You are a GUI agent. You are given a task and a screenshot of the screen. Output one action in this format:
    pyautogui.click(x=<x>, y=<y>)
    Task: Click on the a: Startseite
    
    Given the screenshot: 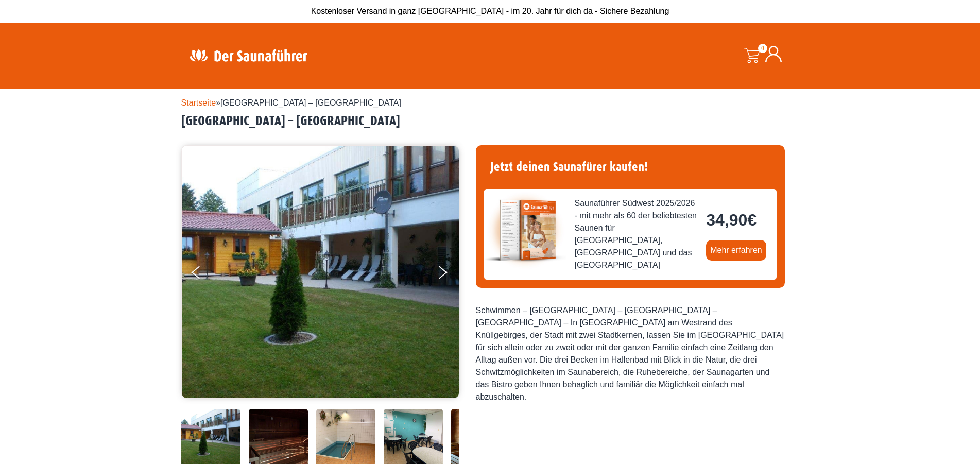 What is the action you would take?
    pyautogui.click(x=199, y=102)
    